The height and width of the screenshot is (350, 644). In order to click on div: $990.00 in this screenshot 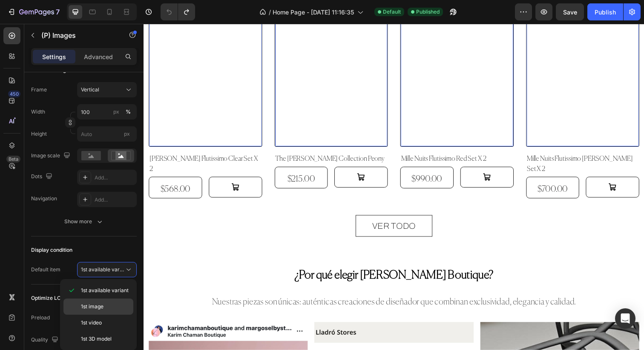, I will do `click(289, 159)`.